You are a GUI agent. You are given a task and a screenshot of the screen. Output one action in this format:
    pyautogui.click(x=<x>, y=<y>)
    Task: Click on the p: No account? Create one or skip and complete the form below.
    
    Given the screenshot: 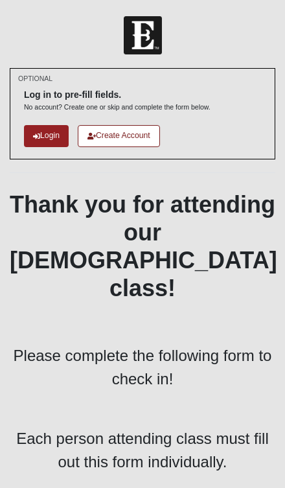 What is the action you would take?
    pyautogui.click(x=117, y=107)
    